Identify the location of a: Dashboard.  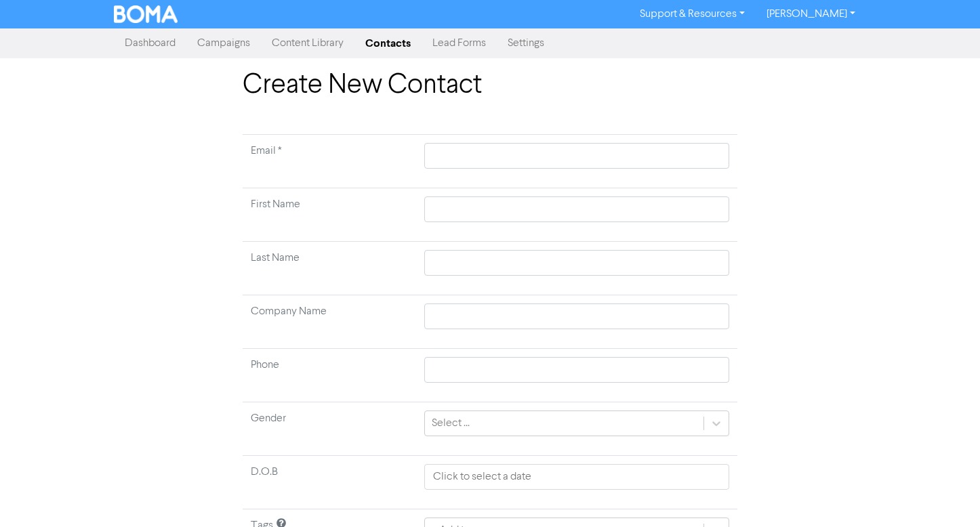
(150, 43).